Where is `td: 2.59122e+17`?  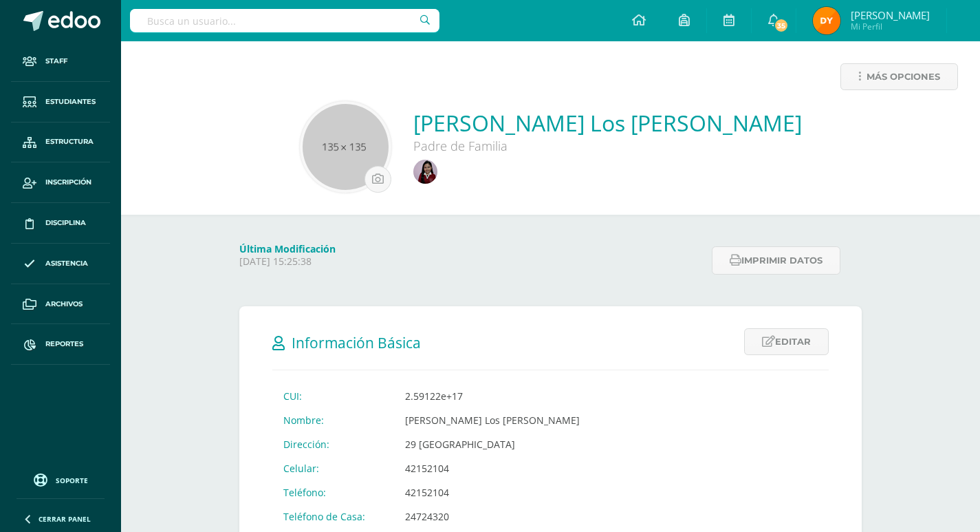 td: 2.59122e+17 is located at coordinates (492, 395).